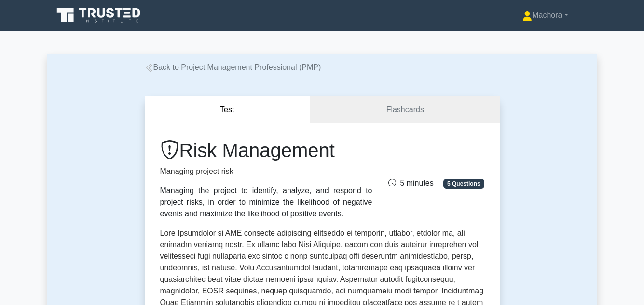 Image resolution: width=644 pixels, height=305 pixels. What do you see at coordinates (545, 15) in the screenshot?
I see `a: Machora` at bounding box center [545, 15].